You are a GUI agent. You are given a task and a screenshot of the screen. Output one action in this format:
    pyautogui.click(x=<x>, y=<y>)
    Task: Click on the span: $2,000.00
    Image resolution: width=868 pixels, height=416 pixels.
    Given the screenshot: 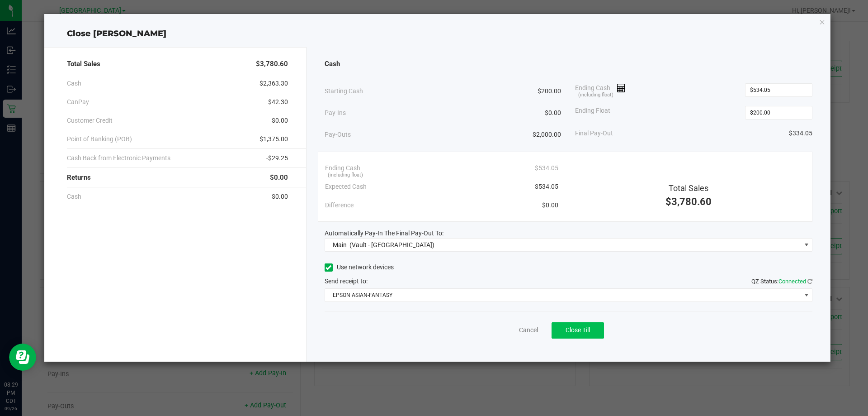 What is the action you would take?
    pyautogui.click(x=547, y=135)
    